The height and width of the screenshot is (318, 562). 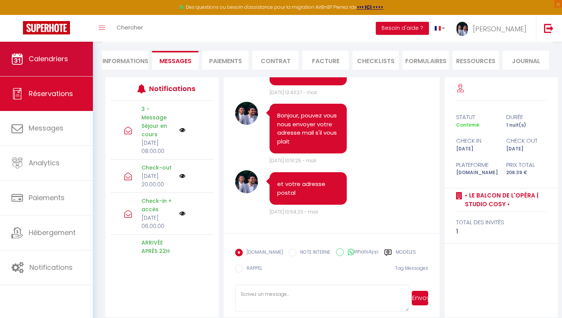 What do you see at coordinates (526, 141) in the screenshot?
I see `div: check out` at bounding box center [526, 141].